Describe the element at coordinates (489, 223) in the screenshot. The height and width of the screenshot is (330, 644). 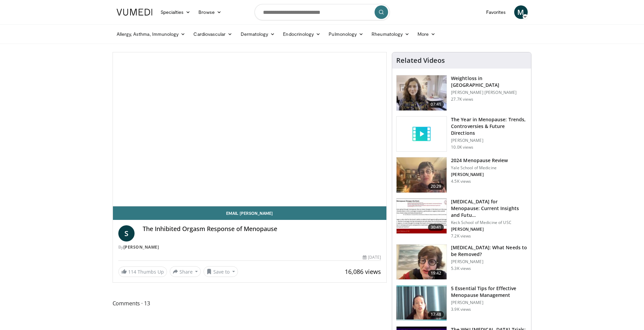
I see `p: Keck School of Medicine of USC` at that location.